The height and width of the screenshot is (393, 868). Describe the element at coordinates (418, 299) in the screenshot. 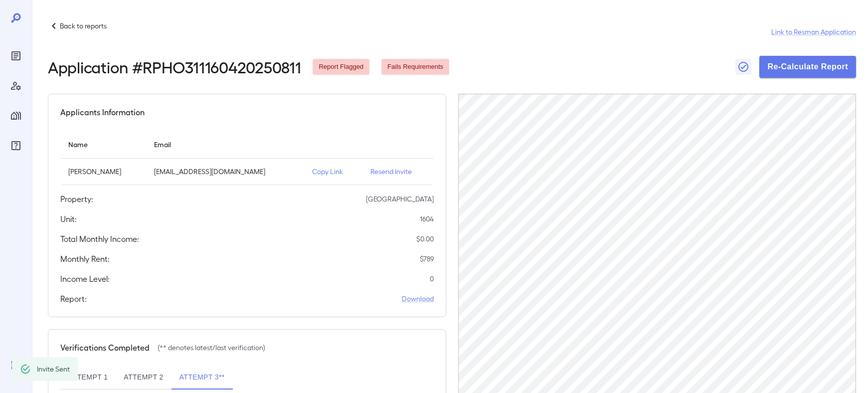

I see `a: Download` at that location.